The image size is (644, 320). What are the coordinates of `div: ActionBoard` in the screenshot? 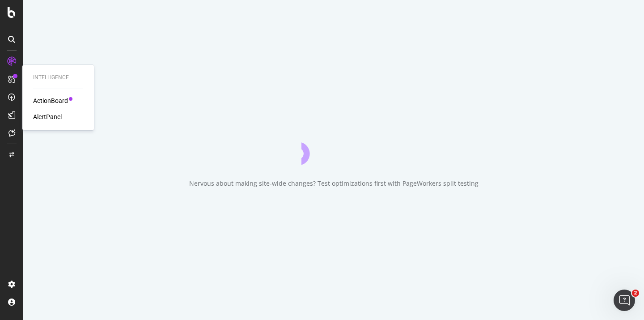 It's located at (51, 101).